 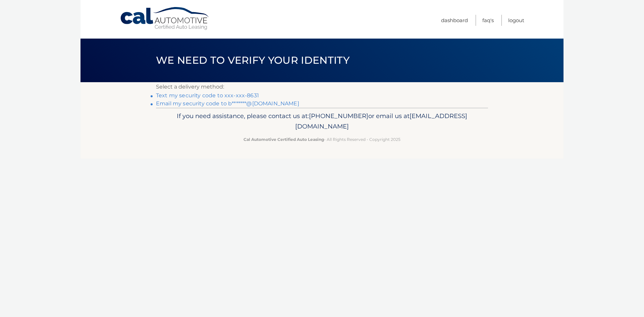 I want to click on a: Logout, so click(x=516, y=20).